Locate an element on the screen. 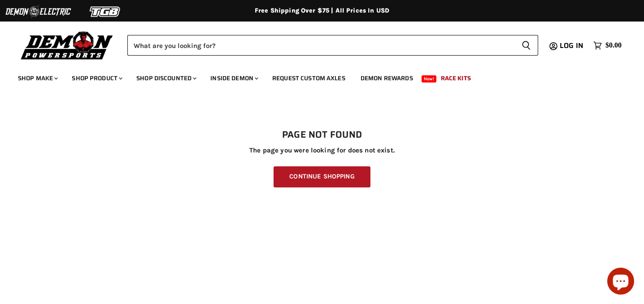 The image size is (644, 304). span: Log in is located at coordinates (571, 45).